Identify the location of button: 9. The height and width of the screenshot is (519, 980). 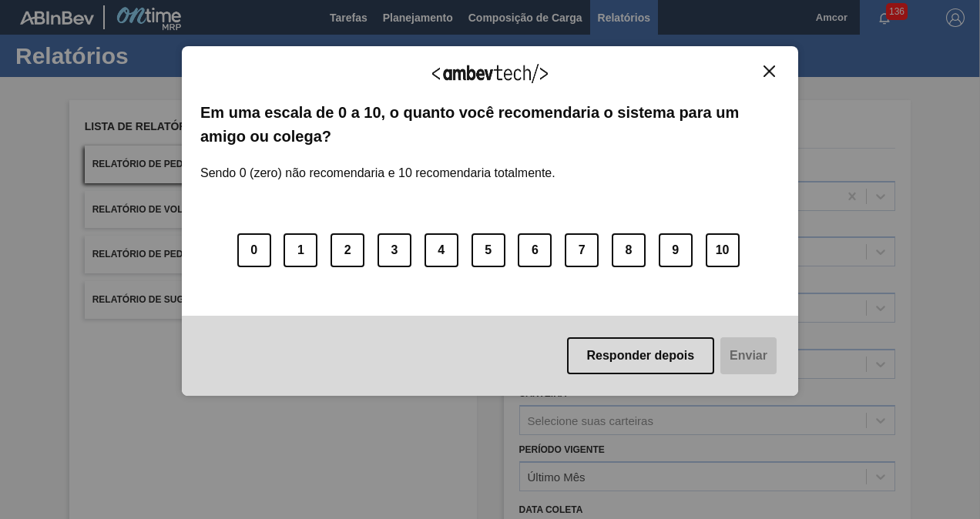
(676, 251).